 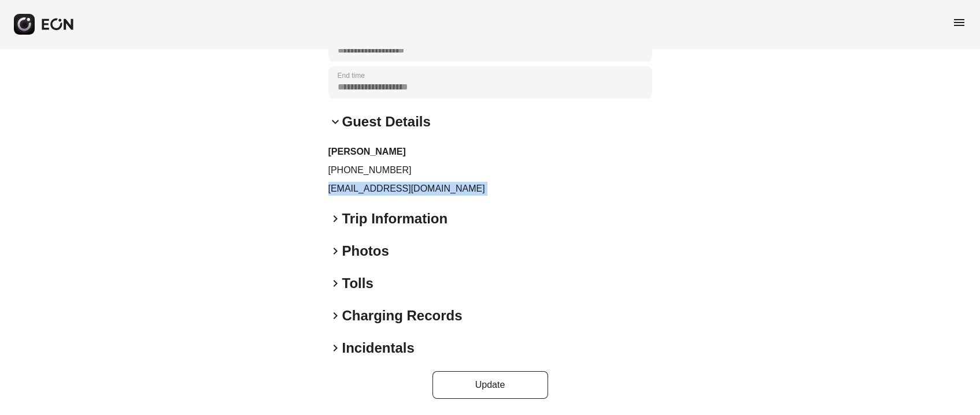 I want to click on h2: Guest Details, so click(x=386, y=122).